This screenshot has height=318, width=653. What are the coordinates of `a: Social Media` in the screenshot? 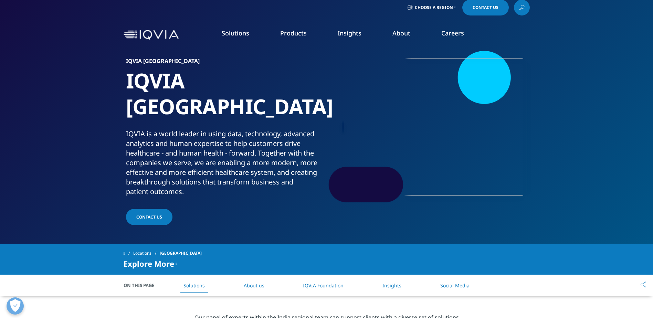 It's located at (455, 285).